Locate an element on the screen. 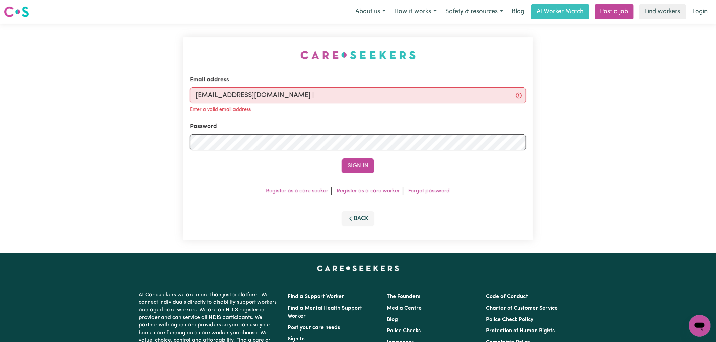  a: Find a Mental Health Support Worker is located at coordinates (325, 312).